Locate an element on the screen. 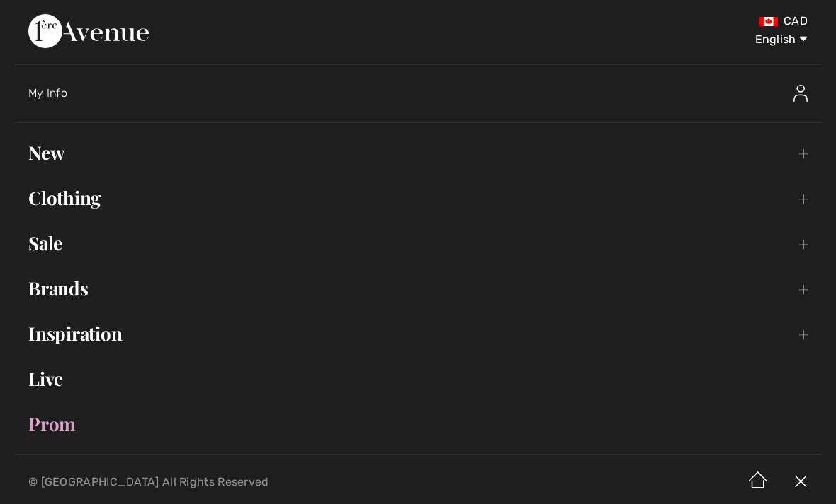 This screenshot has height=504, width=836. img: My Info is located at coordinates (800, 94).